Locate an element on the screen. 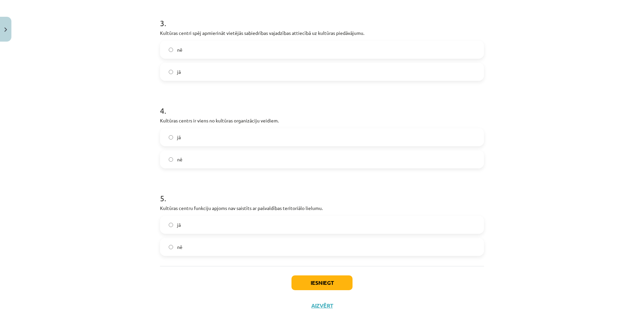  img: icon-close-lesson-0947bae3869378f0d4975bcd49f059093ad1ed9edebbc8119c70593378902aed.svg is located at coordinates (6, 29).